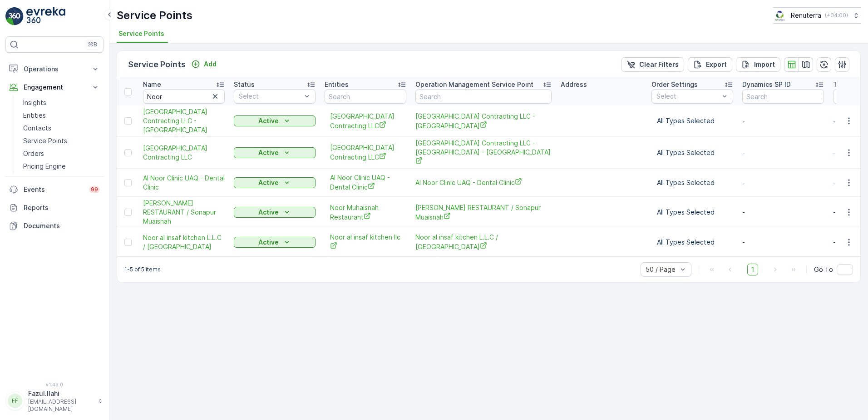 The height and width of the screenshot is (420, 868). Describe the element at coordinates (61, 154) in the screenshot. I see `a: Orders` at that location.